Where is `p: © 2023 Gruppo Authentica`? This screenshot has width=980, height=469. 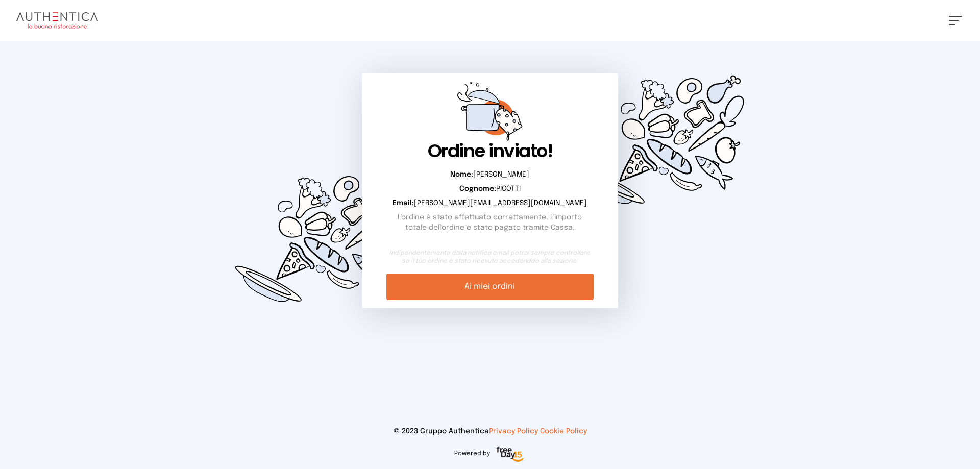
p: © 2023 Gruppo Authentica is located at coordinates (490, 431).